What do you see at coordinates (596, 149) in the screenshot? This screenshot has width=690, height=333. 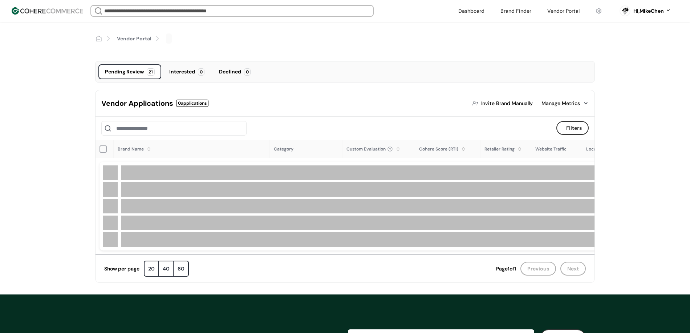 I see `span: Location` at bounding box center [596, 149].